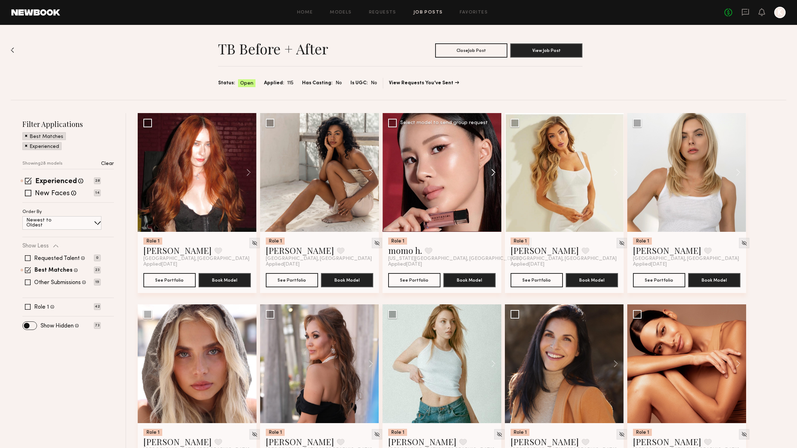 This screenshot has width=797, height=448. Describe the element at coordinates (273, 49) in the screenshot. I see `h1: TB Before + After` at that location.